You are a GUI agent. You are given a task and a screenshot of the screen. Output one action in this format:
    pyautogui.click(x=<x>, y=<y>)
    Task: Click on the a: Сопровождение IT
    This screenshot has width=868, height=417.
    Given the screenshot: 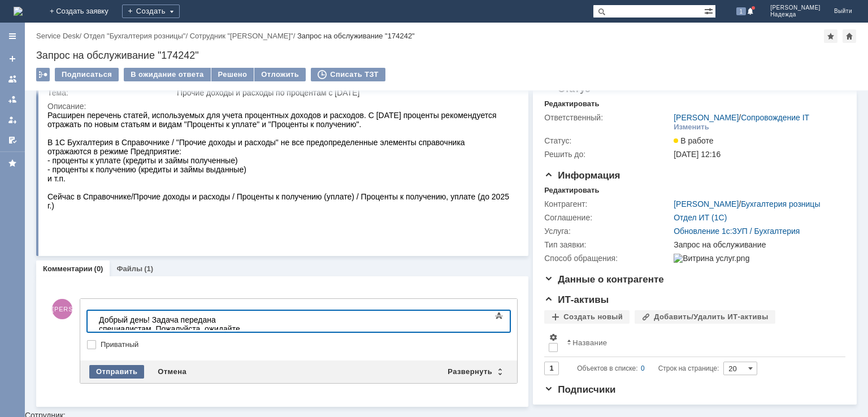 What is the action you would take?
    pyautogui.click(x=775, y=118)
    